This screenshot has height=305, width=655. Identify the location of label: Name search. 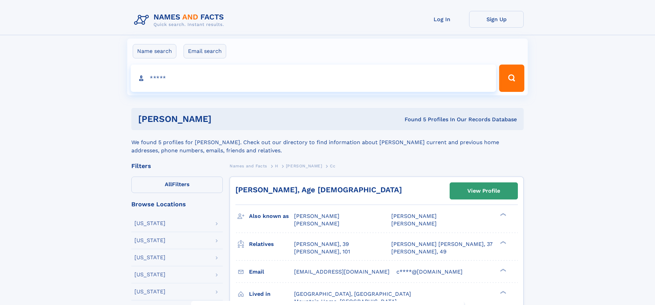
(155, 51).